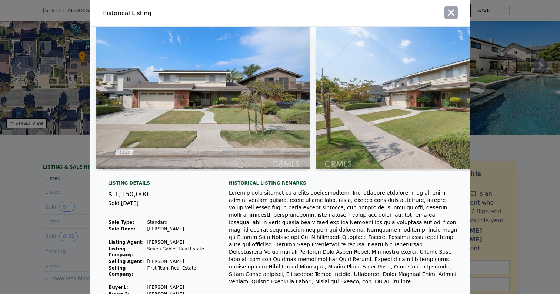 This screenshot has width=560, height=294. I want to click on div: Historical Listing, so click(189, 13).